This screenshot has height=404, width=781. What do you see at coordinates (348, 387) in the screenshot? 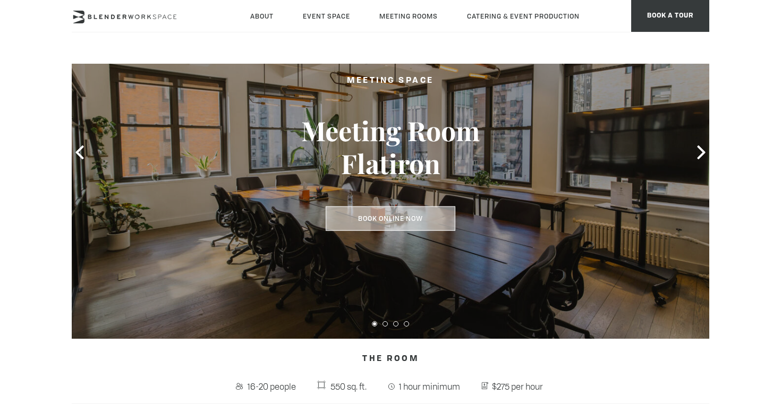
I see `span: 550 sq. ft.` at bounding box center [348, 387].